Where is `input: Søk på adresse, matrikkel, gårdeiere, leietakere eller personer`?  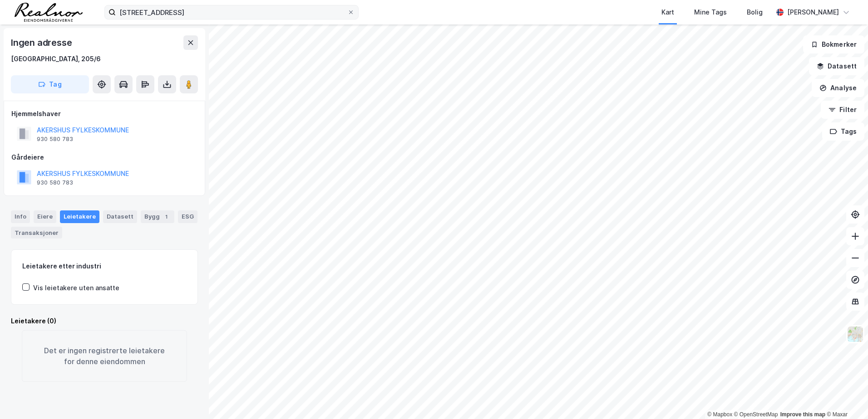 input: Søk på adresse, matrikkel, gårdeiere, leietakere eller personer is located at coordinates (231, 13).